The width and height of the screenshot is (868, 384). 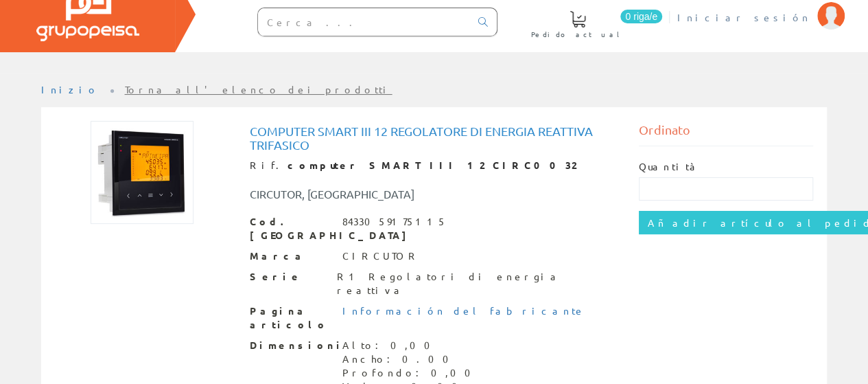 What do you see at coordinates (578, 34) in the screenshot?
I see `font: Pedido actual` at bounding box center [578, 34].